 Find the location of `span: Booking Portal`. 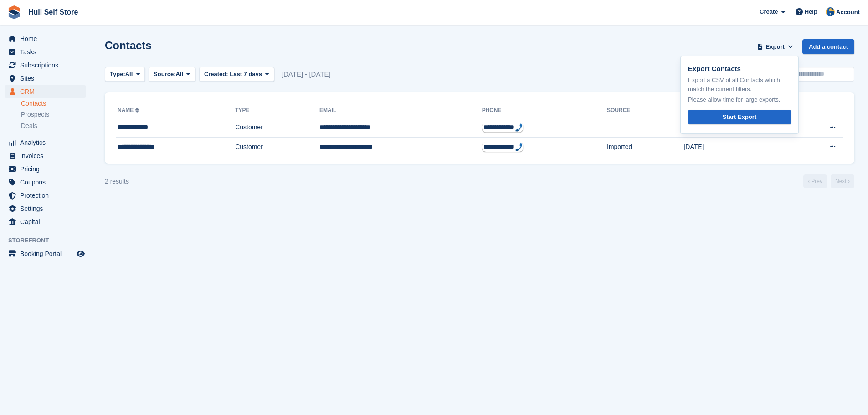

span: Booking Portal is located at coordinates (48, 254).